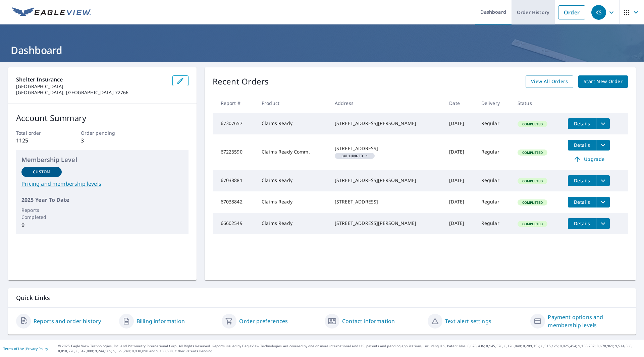 The height and width of the screenshot is (357, 644). What do you see at coordinates (386, 103) in the screenshot?
I see `th: Address` at bounding box center [386, 103].